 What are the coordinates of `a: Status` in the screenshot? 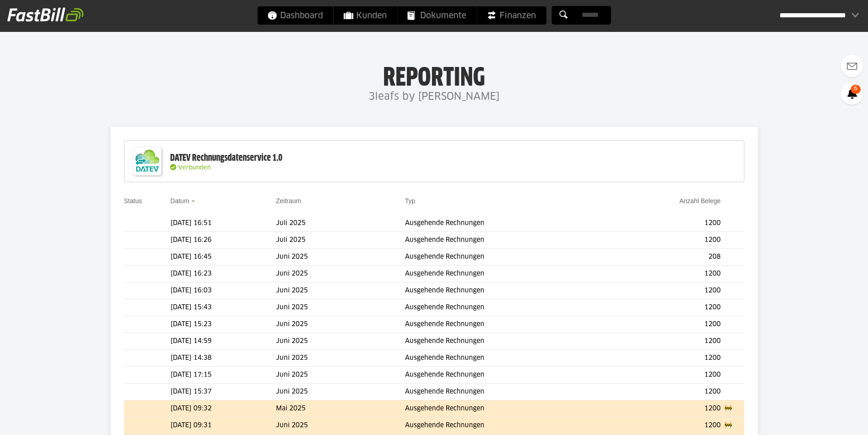 It's located at (133, 201).